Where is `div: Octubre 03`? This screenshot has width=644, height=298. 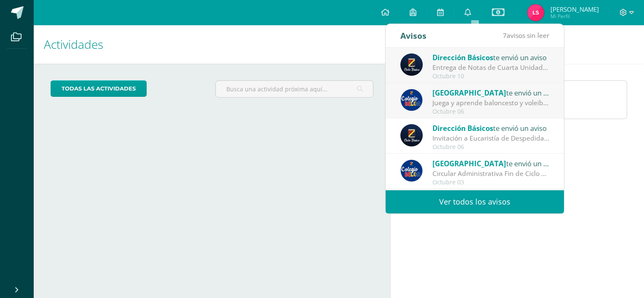
div: Octubre 03 is located at coordinates (491, 183).